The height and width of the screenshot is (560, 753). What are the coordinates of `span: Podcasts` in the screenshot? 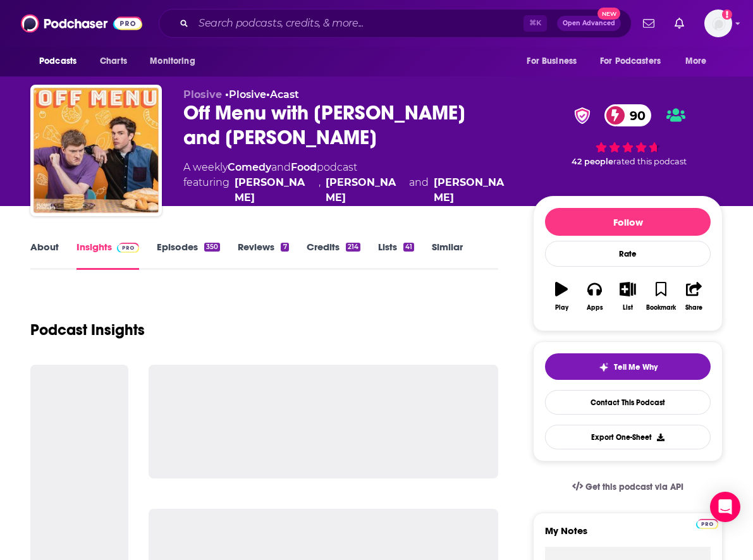 It's located at (57, 61).